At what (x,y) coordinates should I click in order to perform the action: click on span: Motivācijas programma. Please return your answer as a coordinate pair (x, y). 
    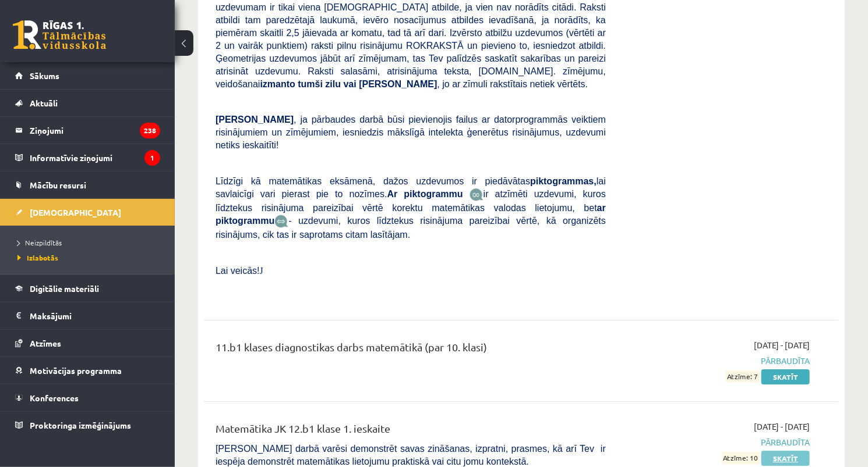
    Looking at the image, I should click on (76, 371).